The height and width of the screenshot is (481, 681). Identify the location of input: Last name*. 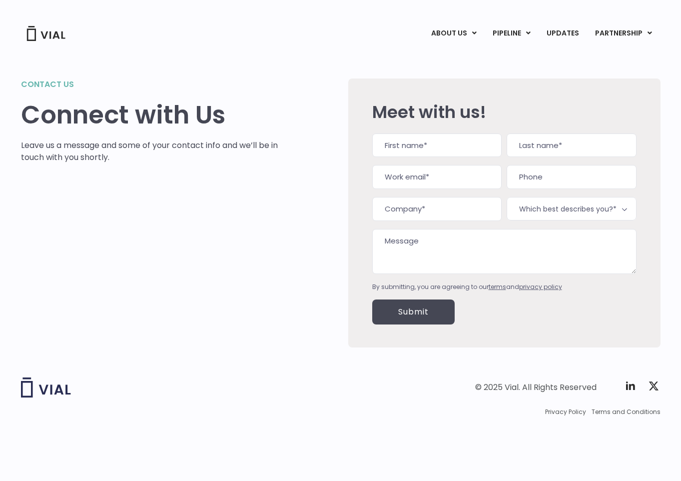
(571, 145).